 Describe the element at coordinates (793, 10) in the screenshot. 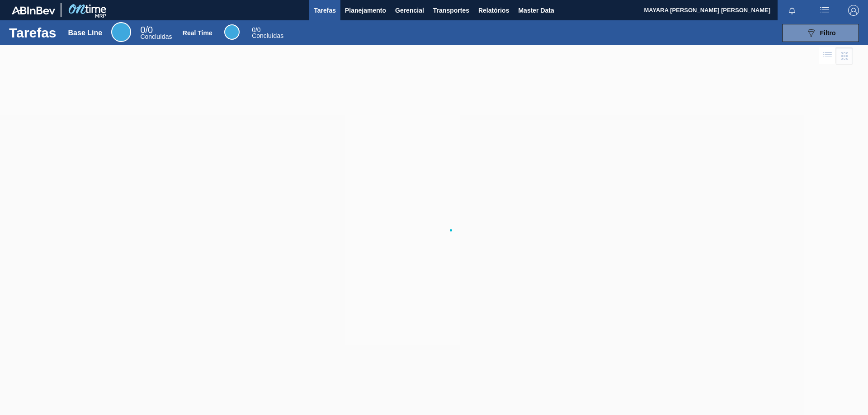

I see `button: Notificações` at that location.